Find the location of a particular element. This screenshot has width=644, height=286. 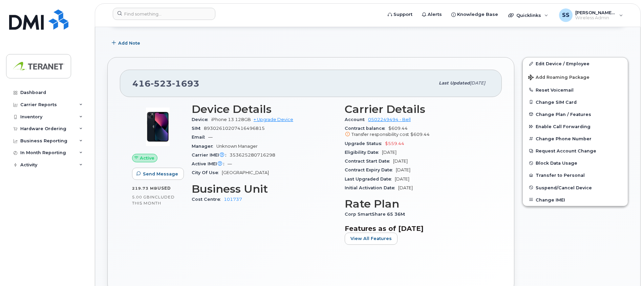

span: Carrier IMEI is located at coordinates (211, 155).